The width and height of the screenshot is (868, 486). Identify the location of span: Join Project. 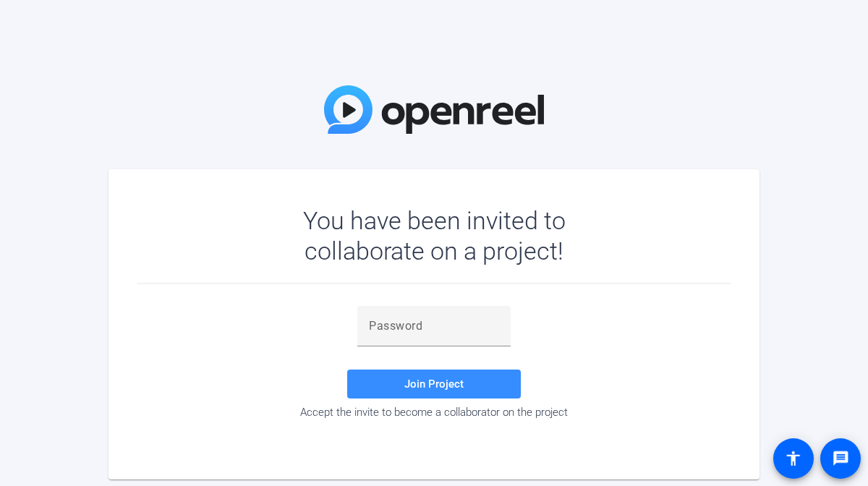
(434, 384).